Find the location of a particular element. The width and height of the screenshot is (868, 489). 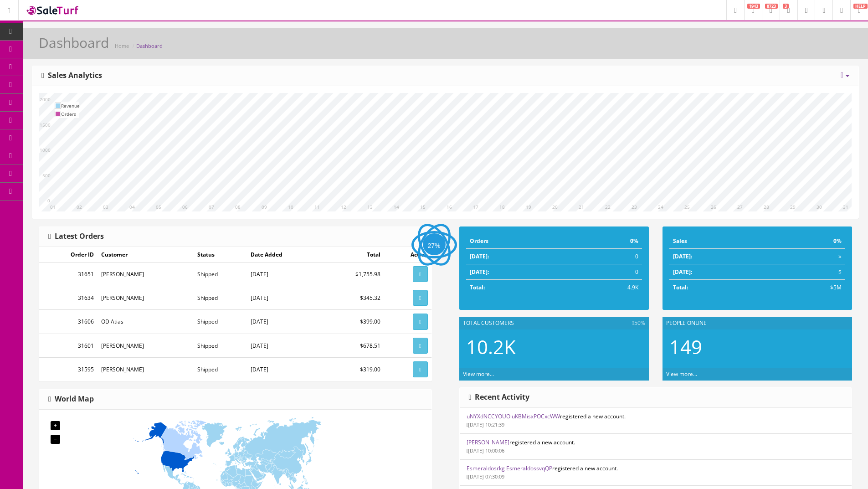

h2: 149 is located at coordinates (757, 347).